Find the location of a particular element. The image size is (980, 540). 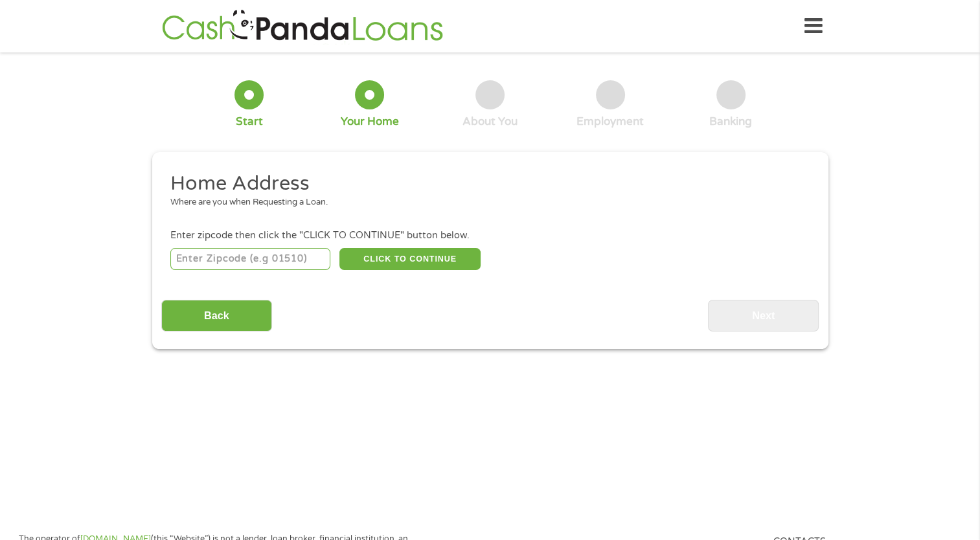

div: Banking is located at coordinates (731, 122).